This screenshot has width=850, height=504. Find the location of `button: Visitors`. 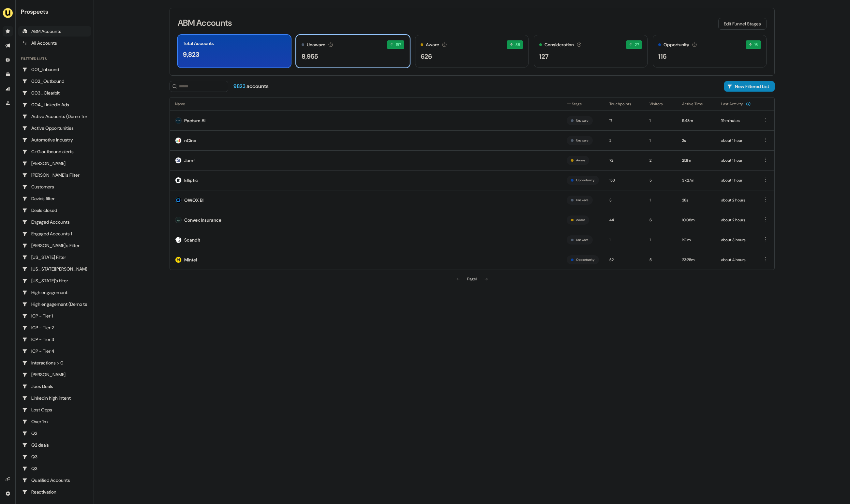

button: Visitors is located at coordinates (660, 104).